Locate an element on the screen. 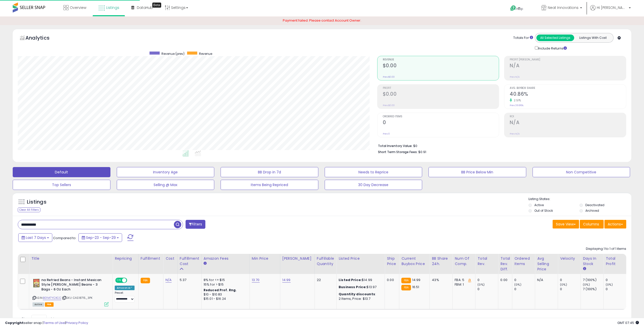 The height and width of the screenshot is (328, 644). small: Prev: $0.00 is located at coordinates (389, 77).